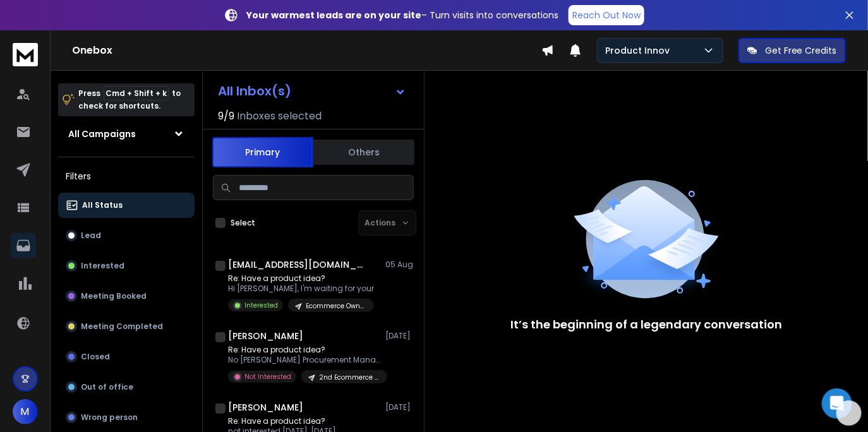 The image size is (868, 432). I want to click on button: Interested, so click(126, 266).